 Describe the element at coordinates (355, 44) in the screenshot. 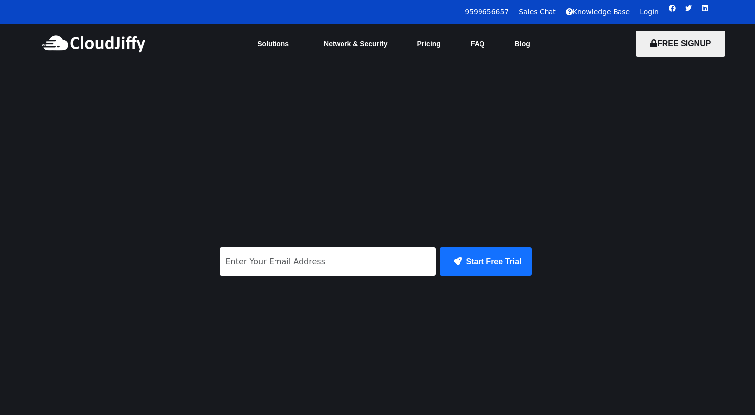

I see `a: Network & Security` at that location.